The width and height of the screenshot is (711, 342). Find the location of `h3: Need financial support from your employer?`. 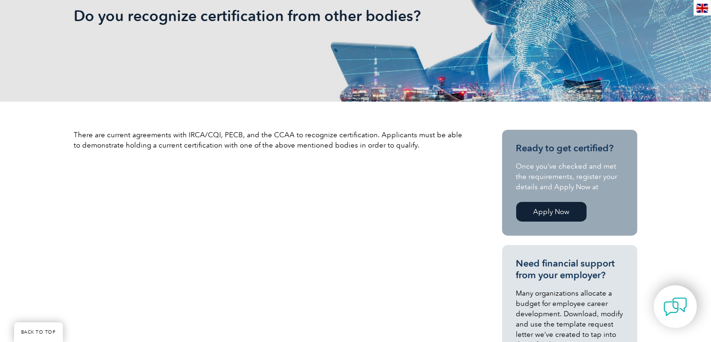

h3: Need financial support from your employer? is located at coordinates (569, 270).